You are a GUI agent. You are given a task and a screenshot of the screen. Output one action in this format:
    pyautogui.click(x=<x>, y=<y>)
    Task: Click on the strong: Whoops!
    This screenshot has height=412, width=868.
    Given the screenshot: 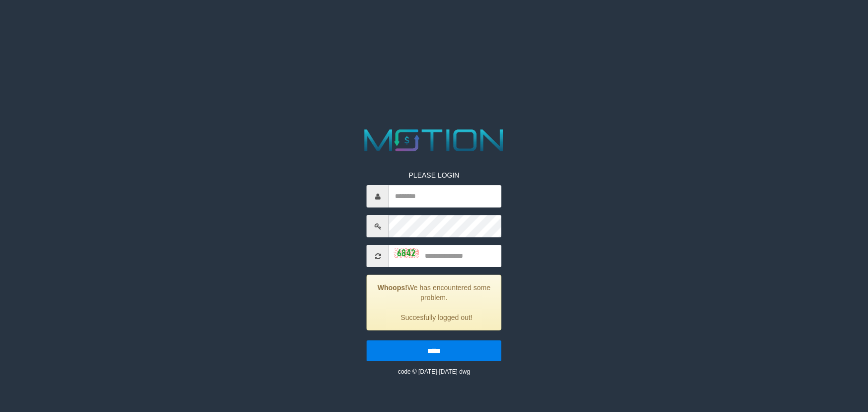 What is the action you would take?
    pyautogui.click(x=392, y=288)
    